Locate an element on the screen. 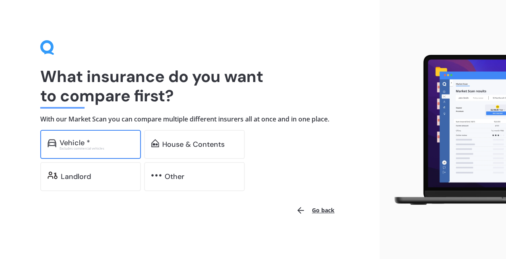 This screenshot has width=506, height=259. img: other.81dba5aafe580aa69f38.svg is located at coordinates (156, 175).